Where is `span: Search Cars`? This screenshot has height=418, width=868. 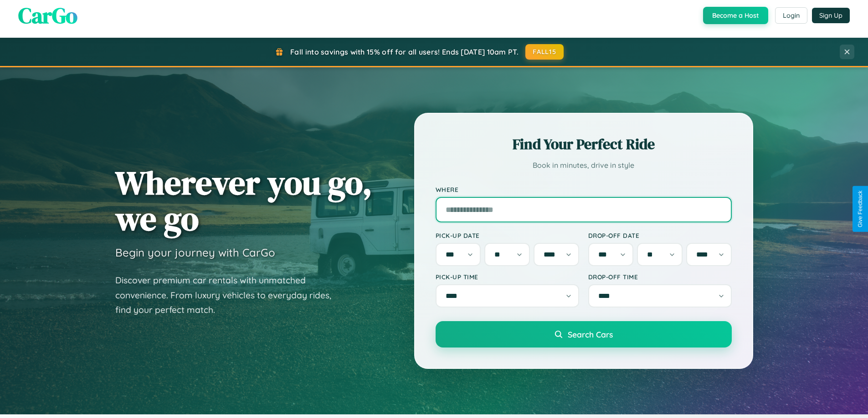
span: Search Cars is located at coordinates (590, 335).